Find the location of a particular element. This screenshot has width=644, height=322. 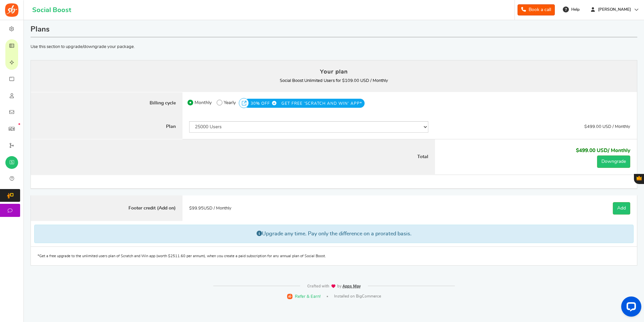

label: Total is located at coordinates (233, 157).